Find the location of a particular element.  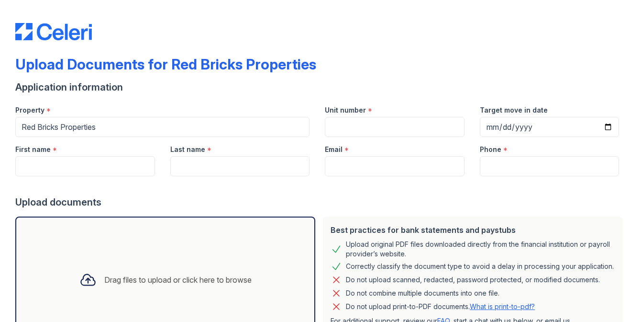

p: Do not upload print-to-PDF documents. is located at coordinates (440, 306).